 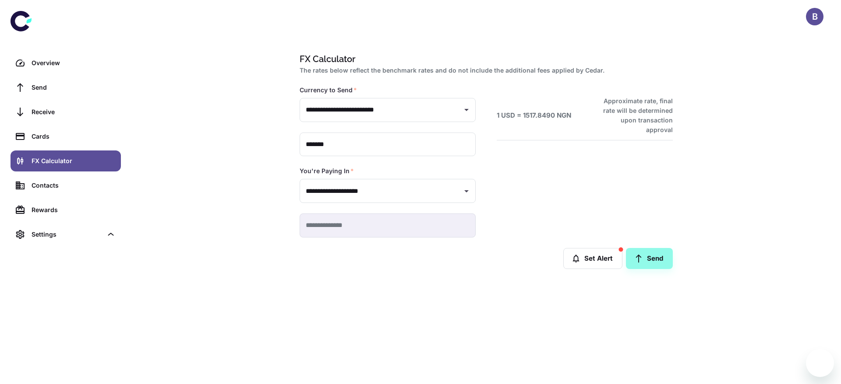 I want to click on div: Cards, so click(x=74, y=137).